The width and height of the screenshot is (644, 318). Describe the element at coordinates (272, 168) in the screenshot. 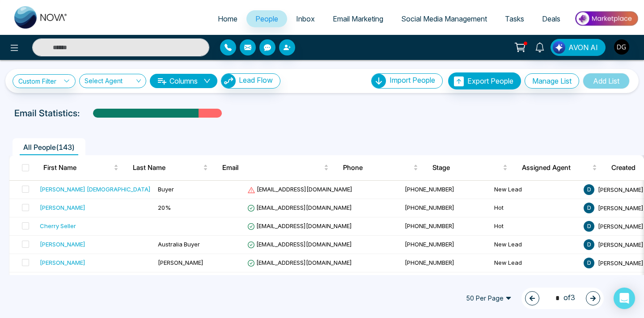

I see `span: Email` at that location.